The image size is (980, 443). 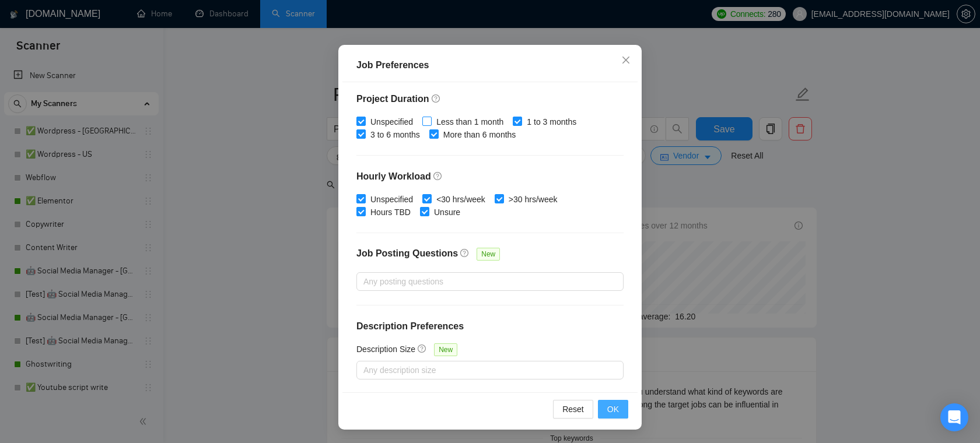 I want to click on span: 3 to 6 months, so click(x=395, y=135).